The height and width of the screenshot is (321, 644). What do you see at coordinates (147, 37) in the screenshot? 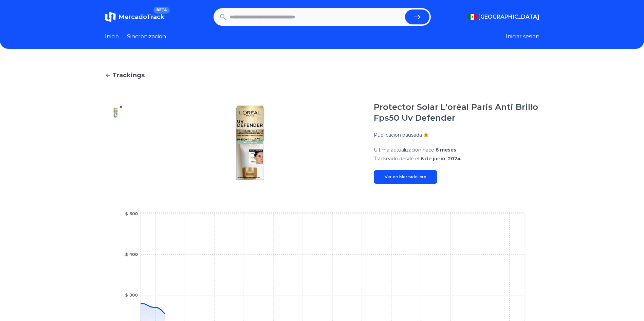
I see `a: Sincronizacion` at bounding box center [147, 37].